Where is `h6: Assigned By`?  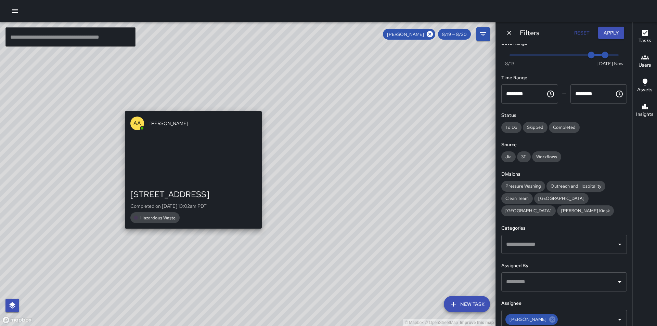
h6: Assigned By is located at coordinates (564, 266).